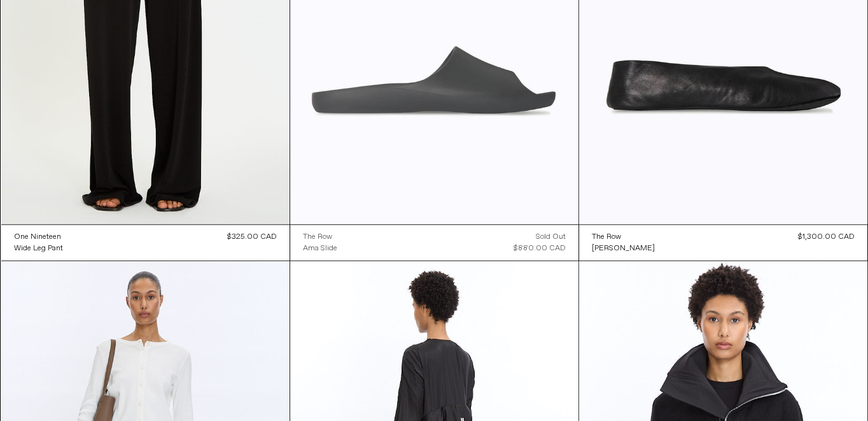 The width and height of the screenshot is (868, 421). I want to click on div: Sold out, so click(550, 237).